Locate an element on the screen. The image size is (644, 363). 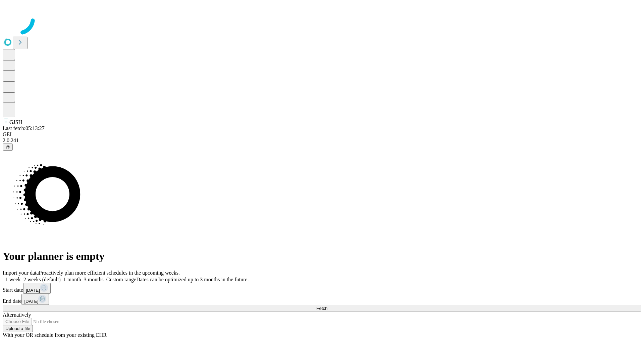
span: 1 month is located at coordinates (72, 279).